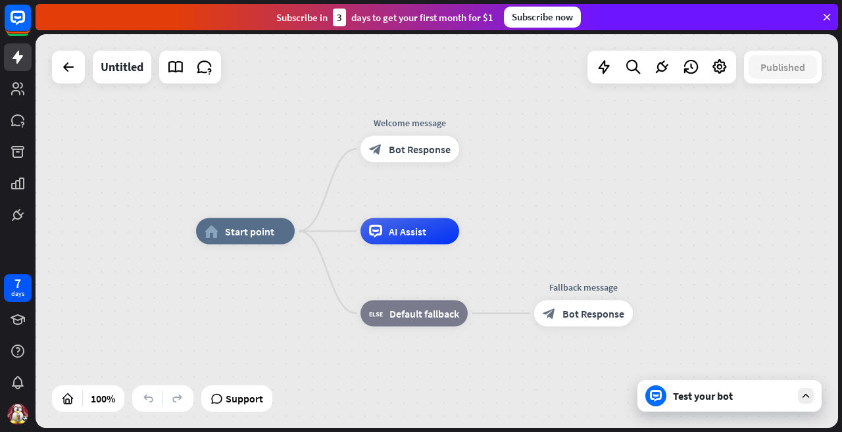 This screenshot has height=432, width=842. What do you see at coordinates (18, 283) in the screenshot?
I see `div: 7` at bounding box center [18, 283].